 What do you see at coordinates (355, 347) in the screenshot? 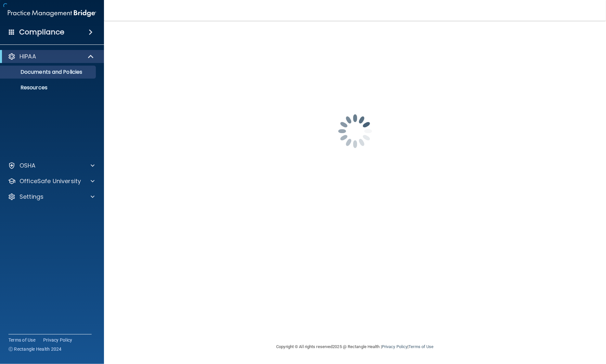
I see `div: Copyright © All rights reserved 2025 @ Rectangle Health | |` at bounding box center [355, 347].